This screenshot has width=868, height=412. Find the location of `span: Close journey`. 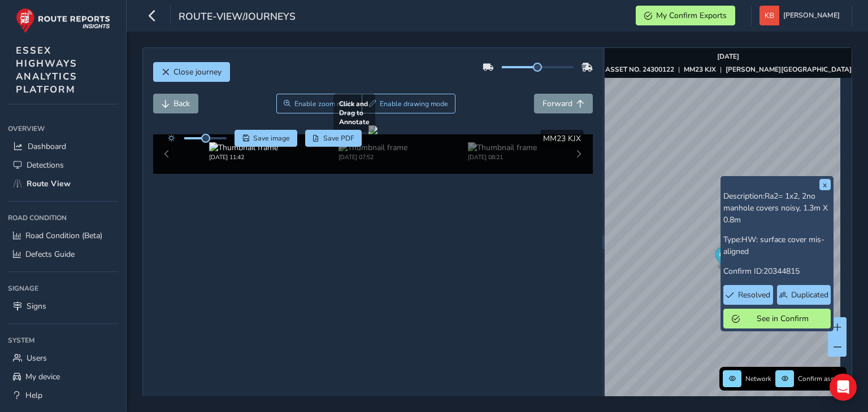

span: Close journey is located at coordinates (197, 72).